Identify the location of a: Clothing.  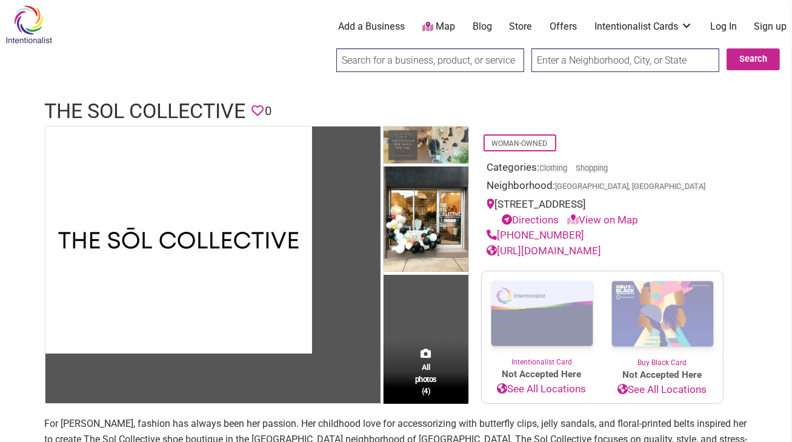
(554, 168).